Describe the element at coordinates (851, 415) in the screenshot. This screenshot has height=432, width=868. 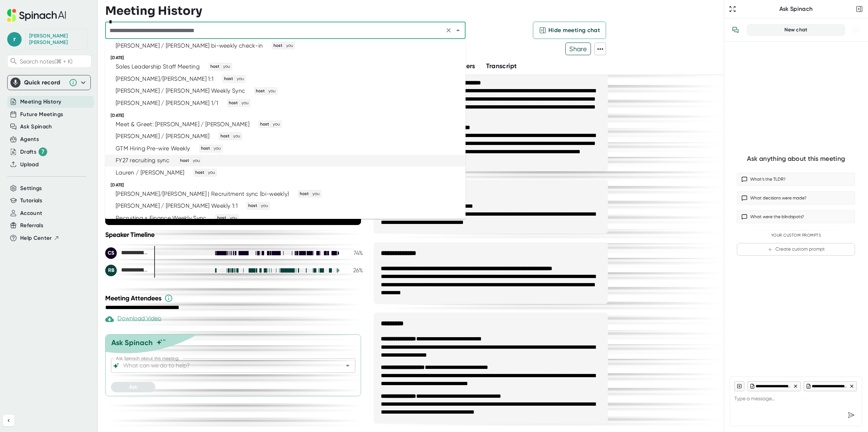
I see `div: Send message` at that location.